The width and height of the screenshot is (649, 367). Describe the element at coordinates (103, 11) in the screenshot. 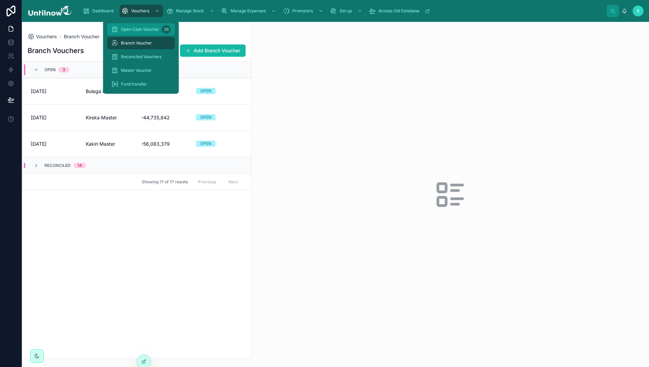

I see `span: Dashboard` at that location.